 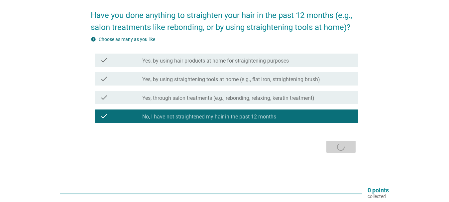 I want to click on label: No, I have not straightened my hair in the past 12 months, so click(x=209, y=117).